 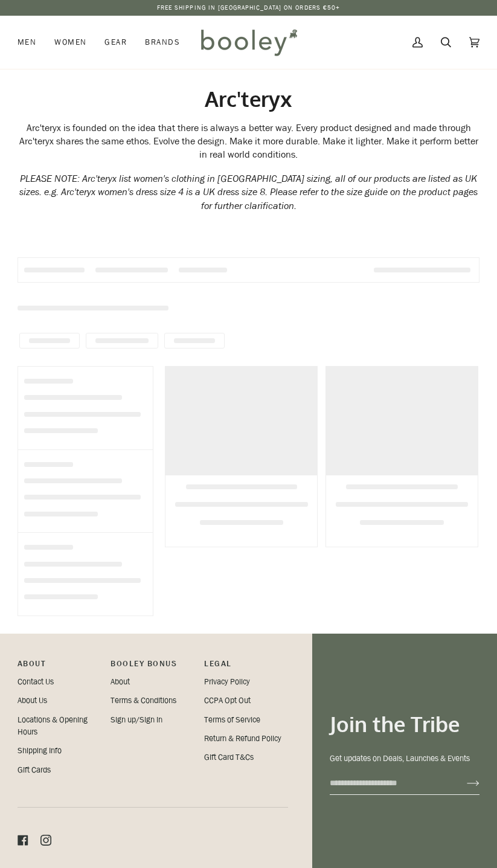 I want to click on a: Men, so click(x=31, y=42).